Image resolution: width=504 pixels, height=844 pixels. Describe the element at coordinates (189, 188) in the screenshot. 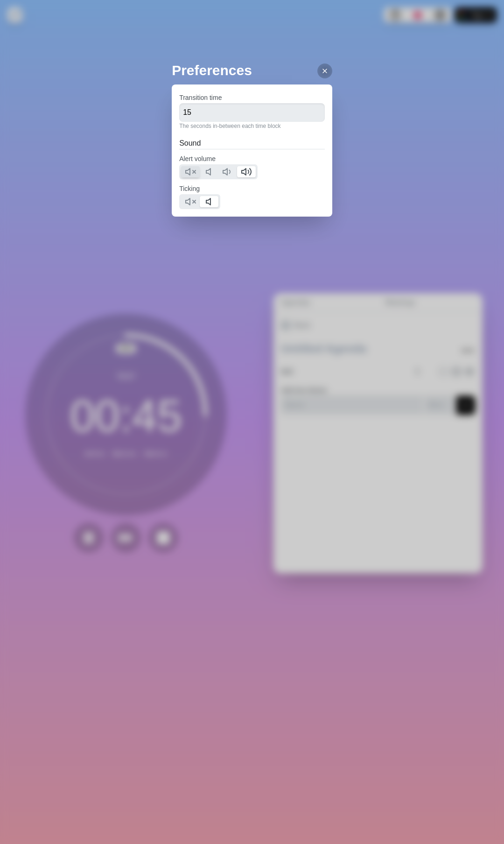

I see `label: Ticking` at that location.